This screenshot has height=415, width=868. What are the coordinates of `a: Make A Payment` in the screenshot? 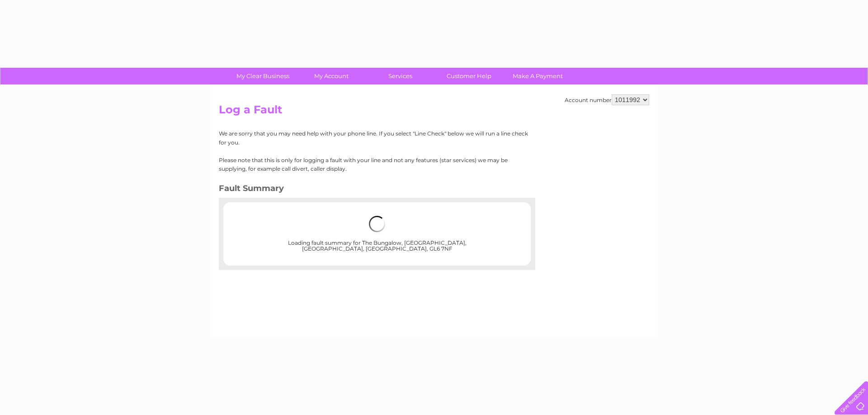 It's located at (538, 76).